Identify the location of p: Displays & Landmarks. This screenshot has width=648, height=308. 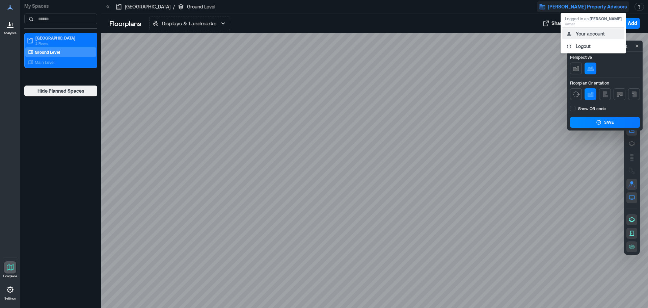
(189, 23).